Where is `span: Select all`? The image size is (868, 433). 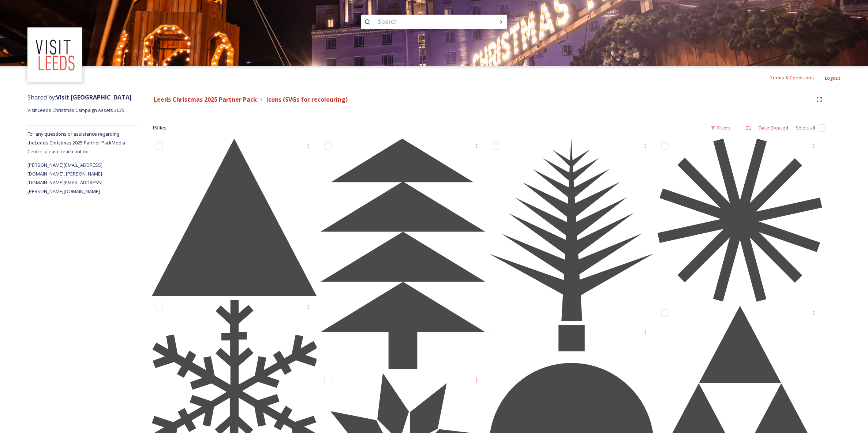
span: Select all is located at coordinates (805, 128).